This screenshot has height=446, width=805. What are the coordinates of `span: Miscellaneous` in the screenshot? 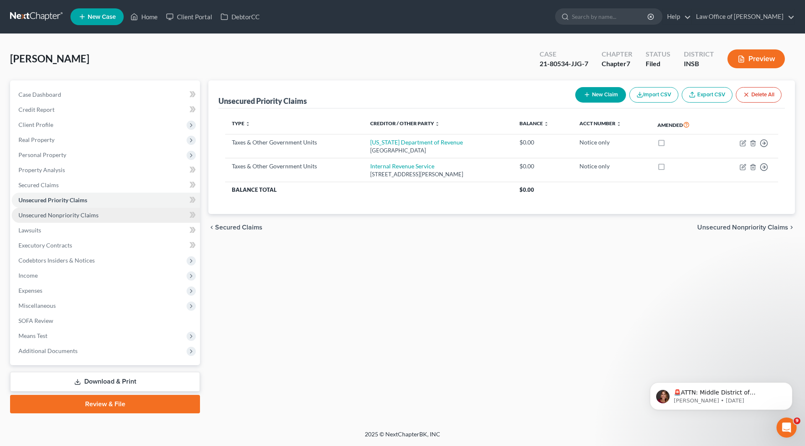 It's located at (37, 305).